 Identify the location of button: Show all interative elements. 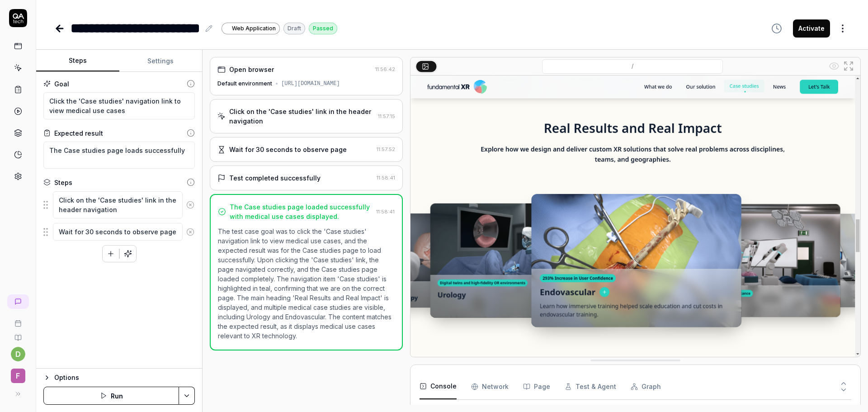
(834, 66).